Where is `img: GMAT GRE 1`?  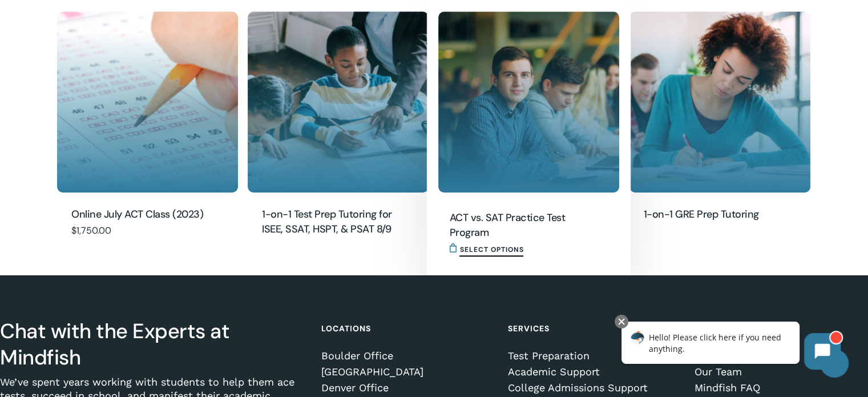
img: GMAT GRE 1 is located at coordinates (720, 102).